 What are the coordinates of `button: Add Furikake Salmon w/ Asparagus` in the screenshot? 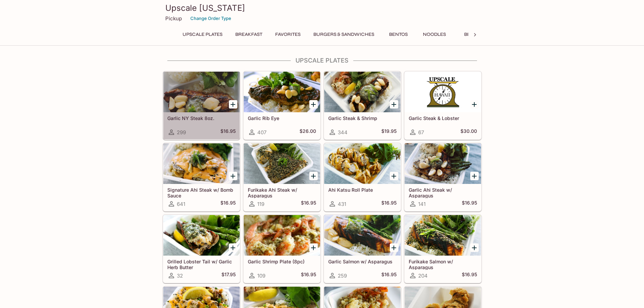 It's located at (474, 247).